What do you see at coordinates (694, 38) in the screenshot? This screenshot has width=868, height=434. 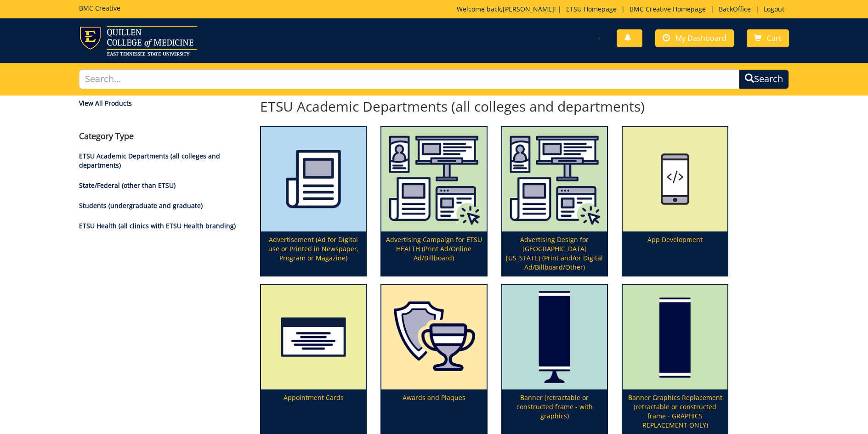 I see `a: My Dashboard` at bounding box center [694, 38].